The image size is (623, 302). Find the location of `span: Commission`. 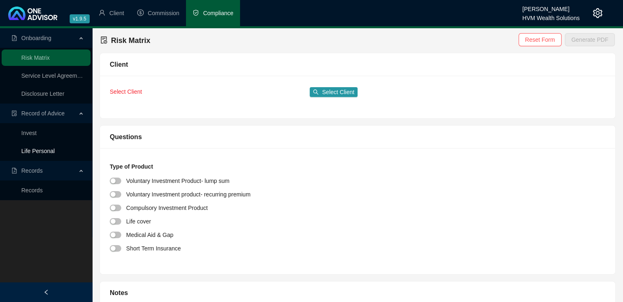

span: Commission is located at coordinates (163, 13).